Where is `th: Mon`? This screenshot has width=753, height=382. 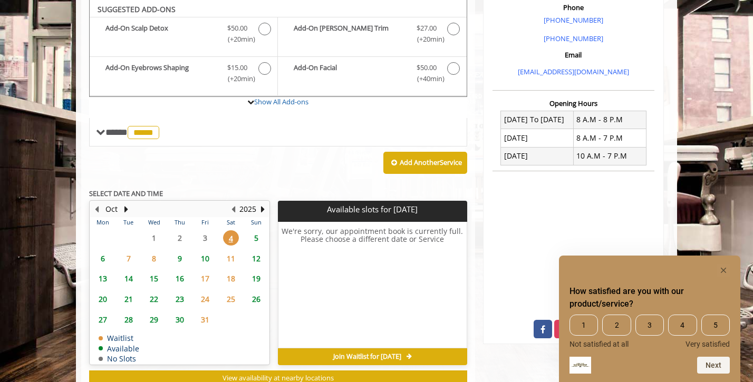
th: Mon is located at coordinates (103, 222).